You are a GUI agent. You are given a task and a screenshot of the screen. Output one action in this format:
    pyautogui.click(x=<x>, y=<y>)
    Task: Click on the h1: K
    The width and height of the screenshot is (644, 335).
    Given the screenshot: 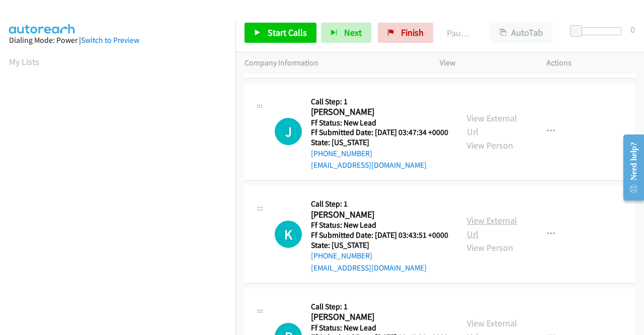 What is the action you would take?
    pyautogui.click(x=289, y=234)
    